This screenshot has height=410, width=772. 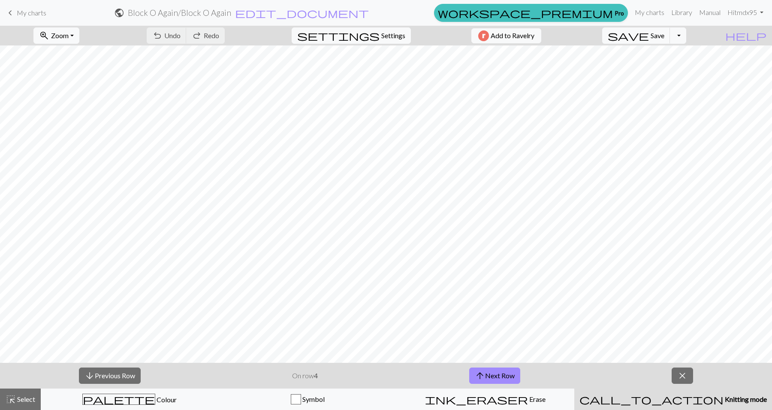 I want to click on span: workspace_premium, so click(x=525, y=13).